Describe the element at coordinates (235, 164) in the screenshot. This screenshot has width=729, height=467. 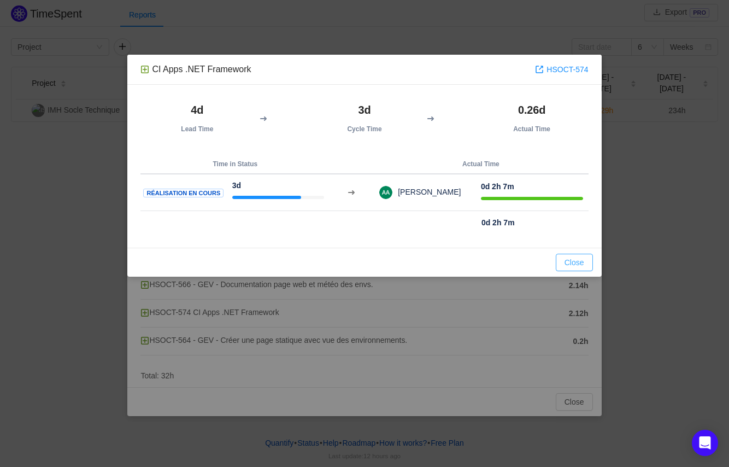
I see `th: Time in Status` at that location.